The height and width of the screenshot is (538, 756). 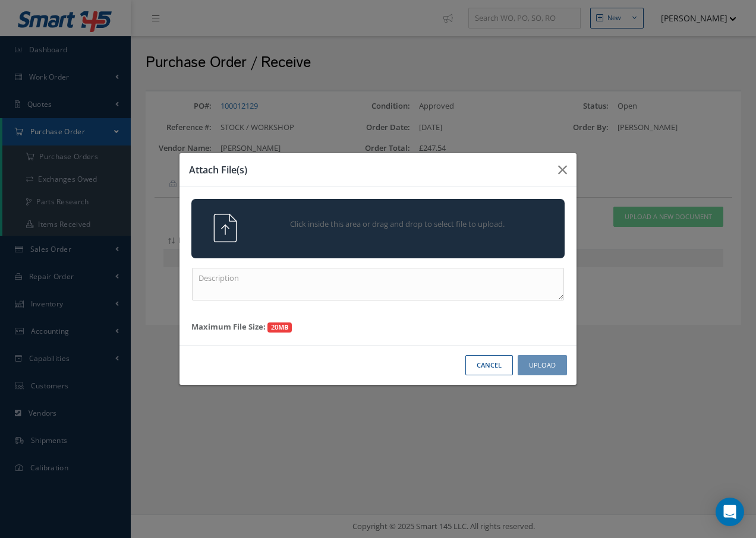 I want to click on span: Click inside this area or drag and drop to select file to upload., so click(x=397, y=225).